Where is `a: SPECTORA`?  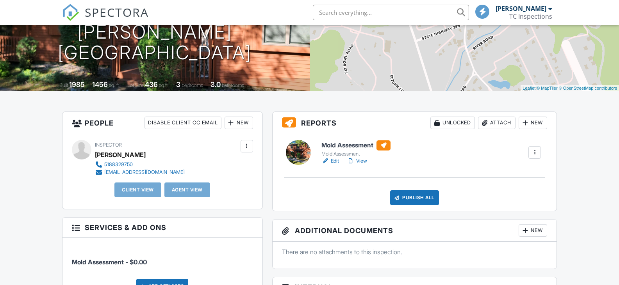 a: SPECTORA is located at coordinates (105, 19).